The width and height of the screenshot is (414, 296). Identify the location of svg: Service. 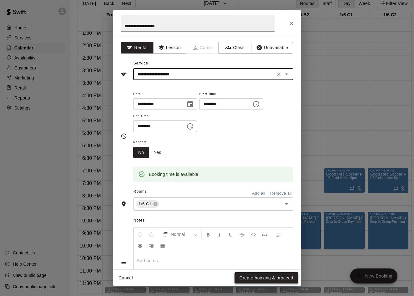
(124, 74).